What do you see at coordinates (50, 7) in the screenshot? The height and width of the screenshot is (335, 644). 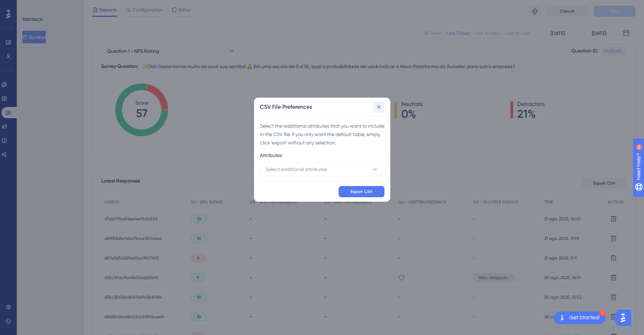 I see `div: 9+` at bounding box center [50, 7].